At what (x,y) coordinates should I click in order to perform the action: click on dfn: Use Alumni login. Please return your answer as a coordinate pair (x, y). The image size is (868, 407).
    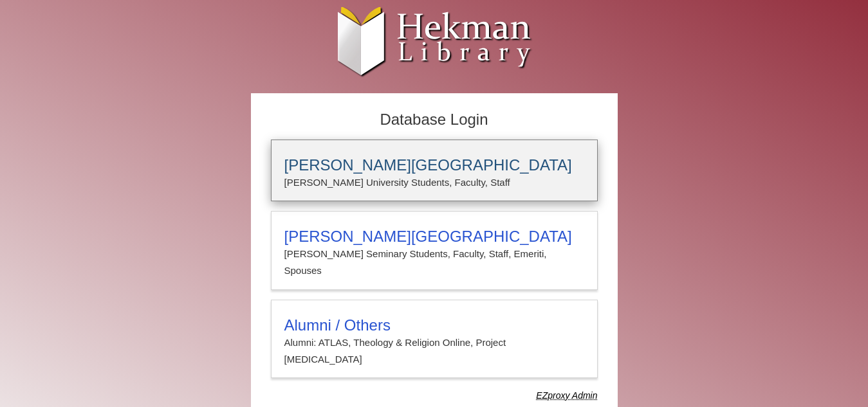
    Looking at the image, I should click on (566, 396).